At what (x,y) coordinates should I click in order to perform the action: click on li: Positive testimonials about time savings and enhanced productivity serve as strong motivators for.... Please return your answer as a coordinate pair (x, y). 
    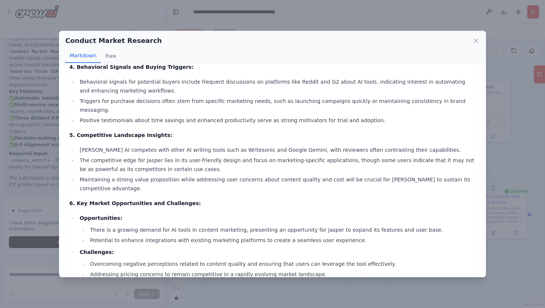
    Looking at the image, I should click on (277, 120).